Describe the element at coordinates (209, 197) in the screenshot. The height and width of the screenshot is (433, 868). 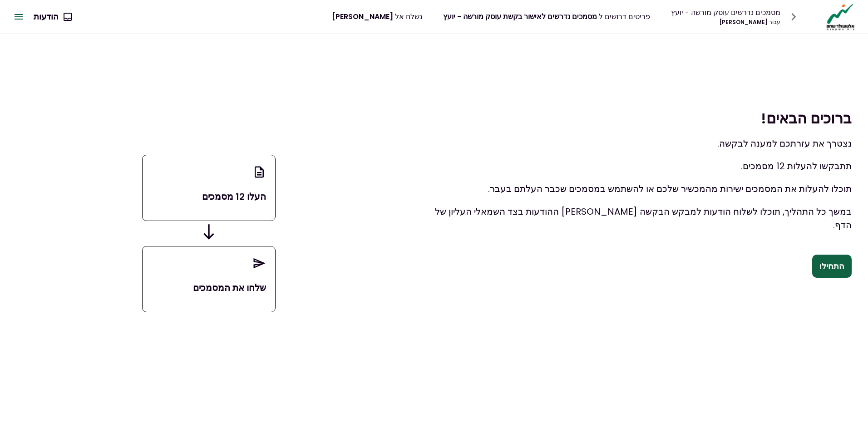
I see `p: העלו 12 מסמכים` at that location.